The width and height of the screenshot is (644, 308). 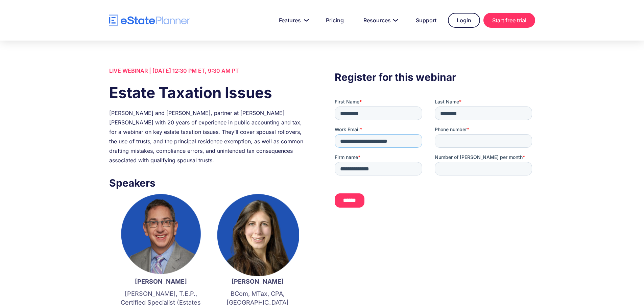 What do you see at coordinates (509, 20) in the screenshot?
I see `a: Start free trial` at bounding box center [509, 20].